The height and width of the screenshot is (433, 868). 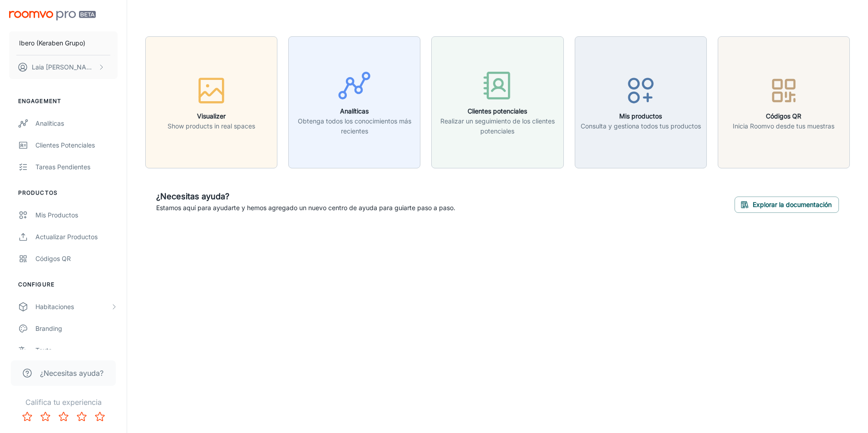 I want to click on div: Analíticas, so click(x=77, y=124).